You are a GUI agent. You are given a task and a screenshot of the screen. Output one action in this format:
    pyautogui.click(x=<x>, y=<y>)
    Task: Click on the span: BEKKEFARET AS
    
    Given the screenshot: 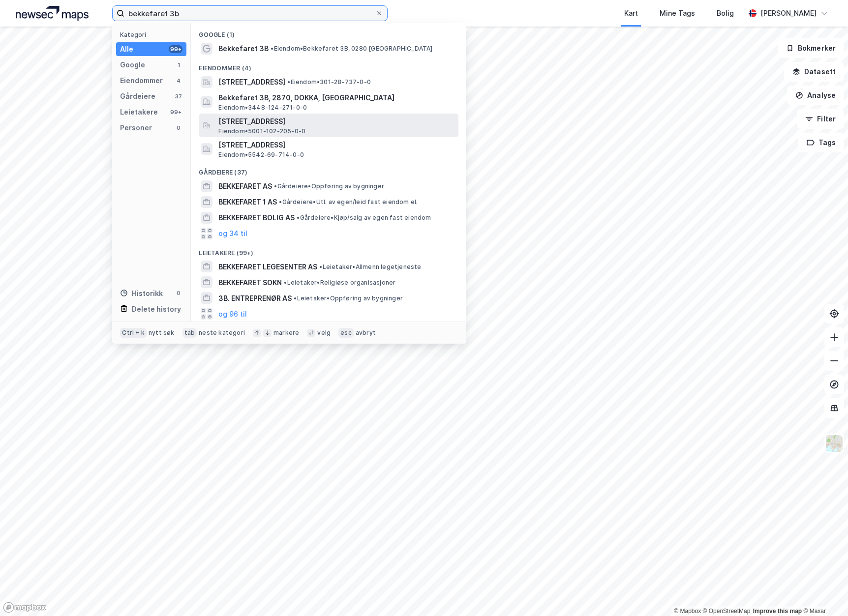 What is the action you would take?
    pyautogui.click(x=245, y=186)
    